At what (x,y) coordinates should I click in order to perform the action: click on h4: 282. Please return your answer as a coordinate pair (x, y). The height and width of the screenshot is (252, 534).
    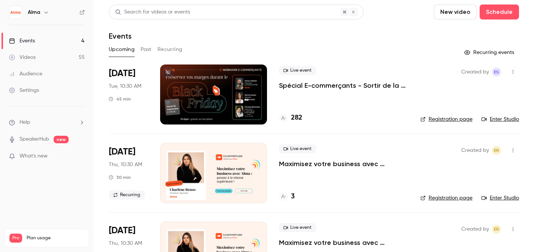
    Looking at the image, I should click on (296, 118).